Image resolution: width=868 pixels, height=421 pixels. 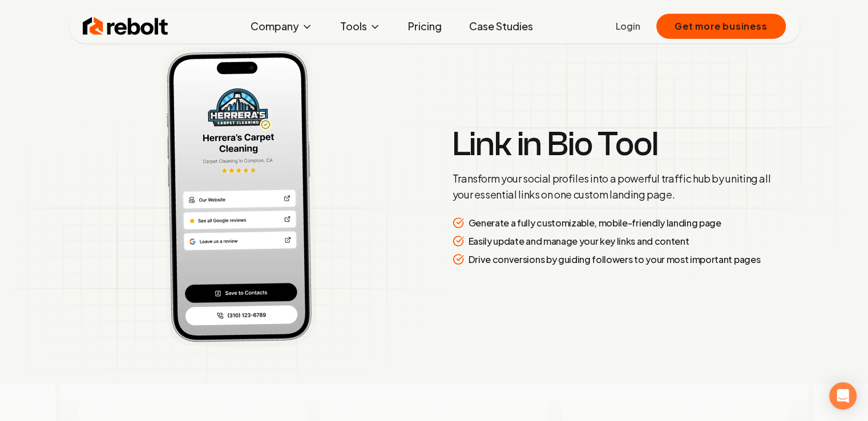 I want to click on button: Get more business, so click(x=721, y=27).